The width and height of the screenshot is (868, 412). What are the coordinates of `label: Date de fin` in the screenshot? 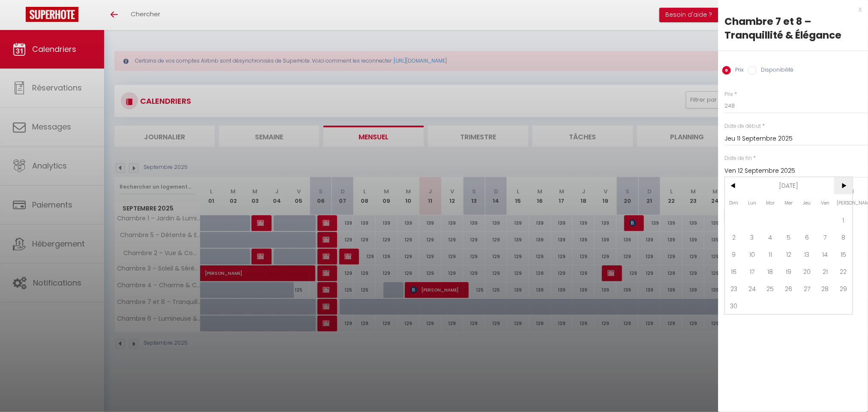 It's located at (738, 158).